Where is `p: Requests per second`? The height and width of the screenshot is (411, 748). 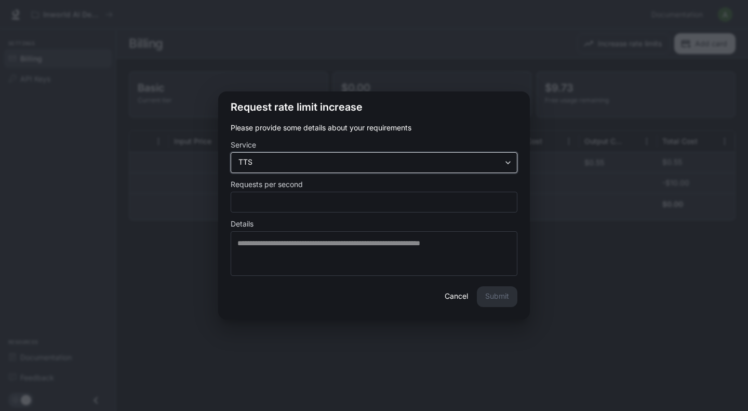
p: Requests per second is located at coordinates (266, 184).